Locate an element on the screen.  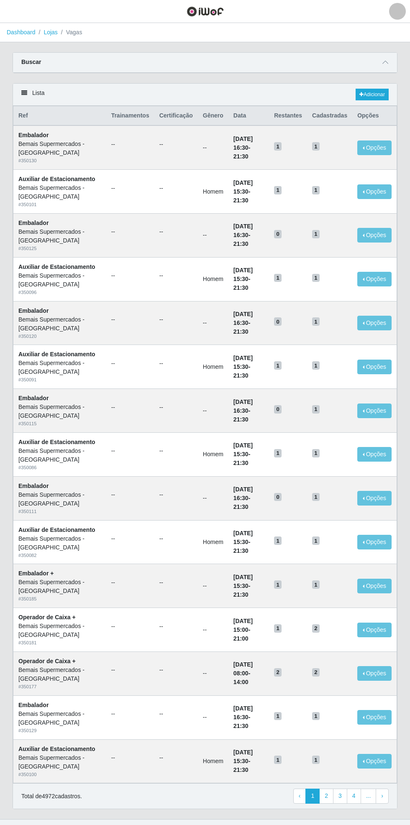
th: Restantes is located at coordinates (288, 116).